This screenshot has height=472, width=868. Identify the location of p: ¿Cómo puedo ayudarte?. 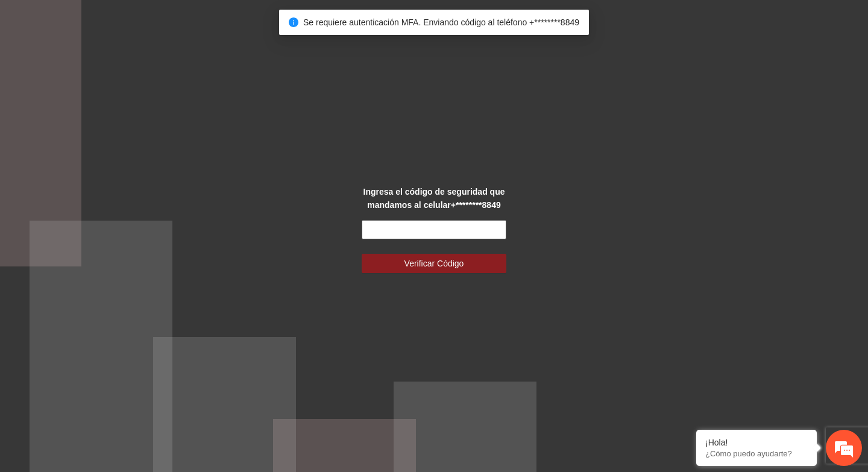
(756, 453).